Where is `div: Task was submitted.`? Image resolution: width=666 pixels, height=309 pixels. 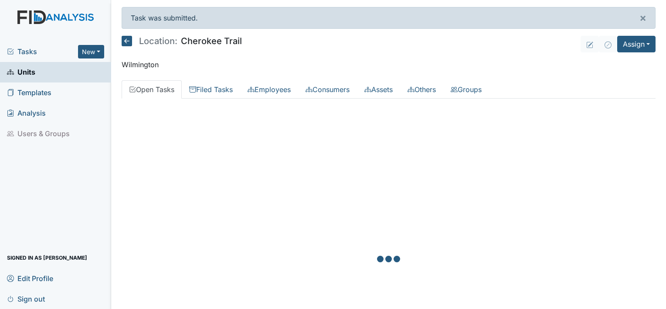 div: Task was submitted. is located at coordinates (389, 18).